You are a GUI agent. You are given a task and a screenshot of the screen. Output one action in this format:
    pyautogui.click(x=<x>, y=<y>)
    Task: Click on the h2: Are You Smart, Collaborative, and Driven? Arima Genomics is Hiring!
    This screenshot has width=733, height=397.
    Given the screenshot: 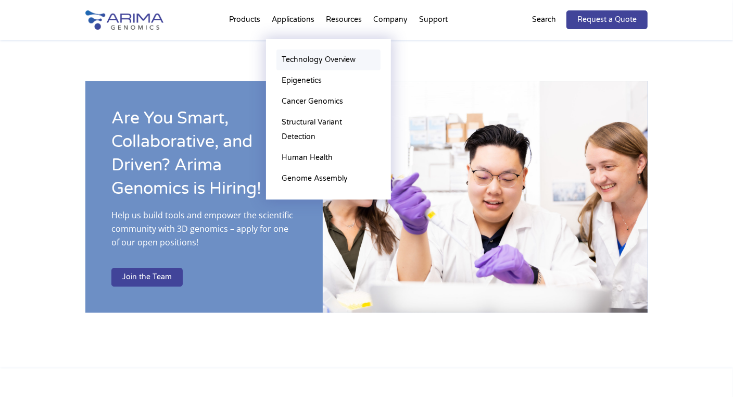 What is the action you would take?
    pyautogui.click(x=204, y=157)
    